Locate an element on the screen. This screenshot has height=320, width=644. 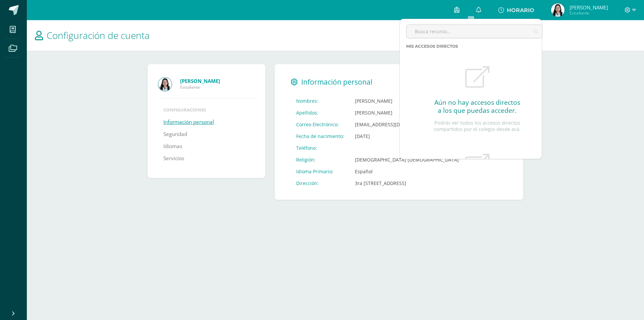
h2: Aún no hay accesos directos a los que puedas acceder. is located at coordinates (478, 106).